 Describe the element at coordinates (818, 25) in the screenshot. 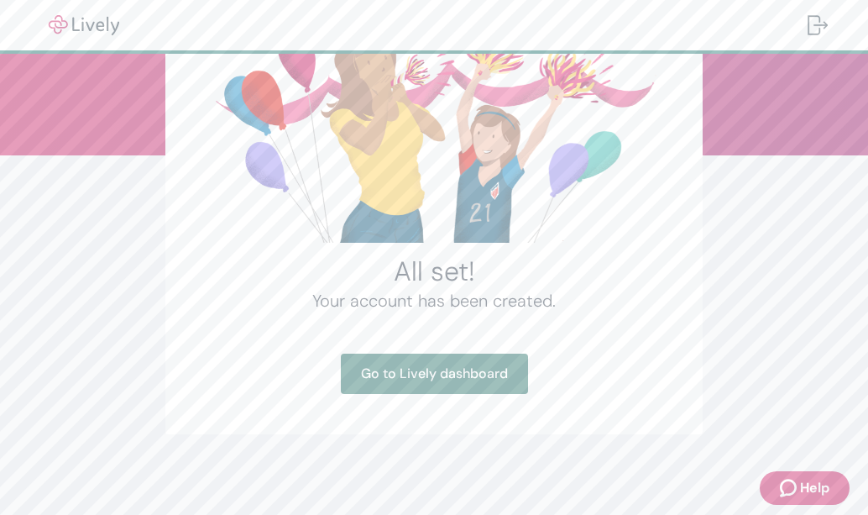

I see `button: Log out` at that location.